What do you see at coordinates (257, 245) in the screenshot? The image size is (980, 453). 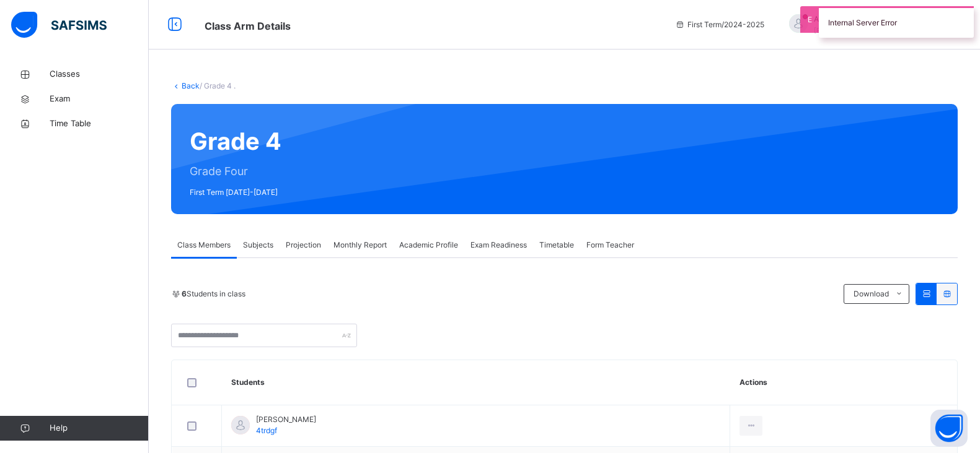 I see `span: Subjects` at bounding box center [257, 245].